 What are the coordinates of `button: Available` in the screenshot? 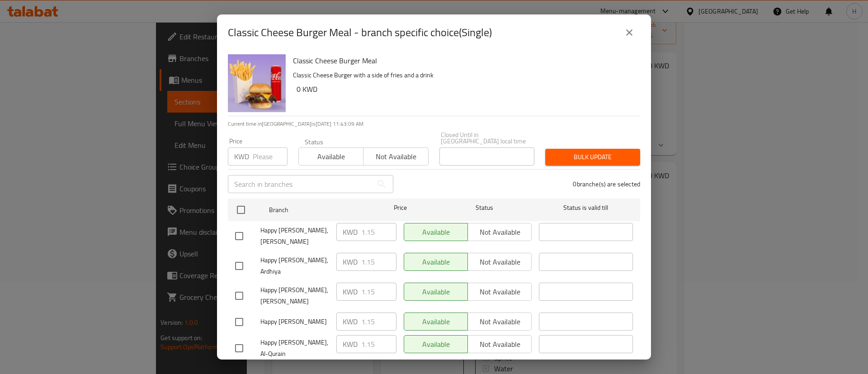 It's located at (331, 157).